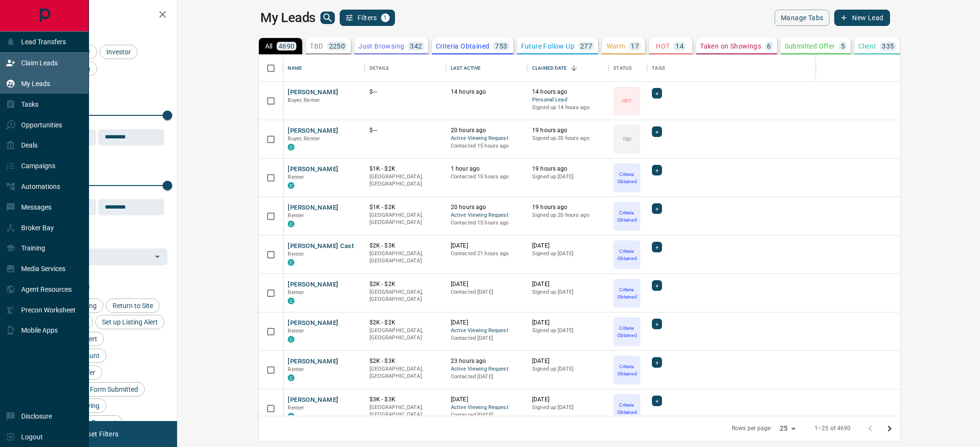 This screenshot has height=447, width=980. What do you see at coordinates (769, 46) in the screenshot?
I see `p: 6` at bounding box center [769, 46].